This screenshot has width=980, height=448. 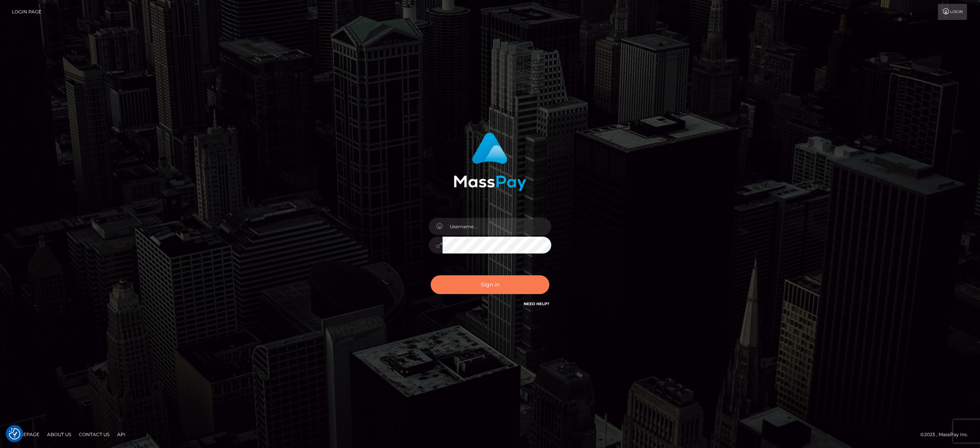 What do you see at coordinates (15, 433) in the screenshot?
I see `button: Consent Preferences` at bounding box center [15, 433].